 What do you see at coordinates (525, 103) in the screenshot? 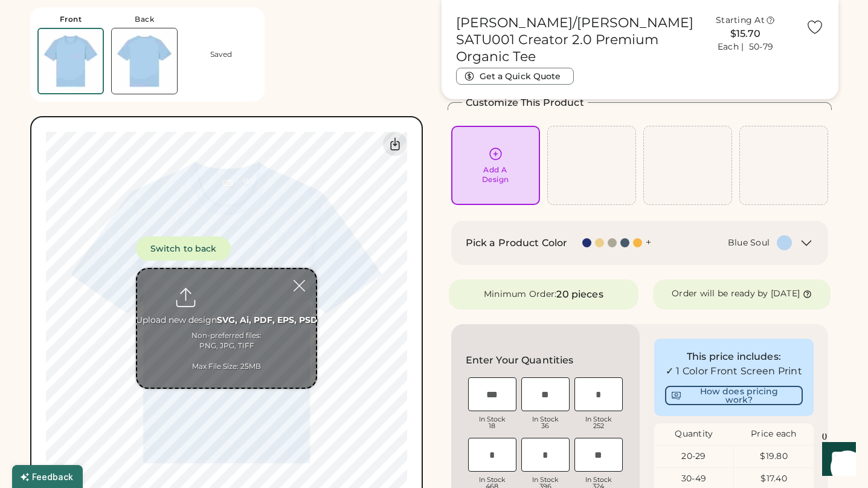
I see `h2: Customize This Product` at bounding box center [525, 103].